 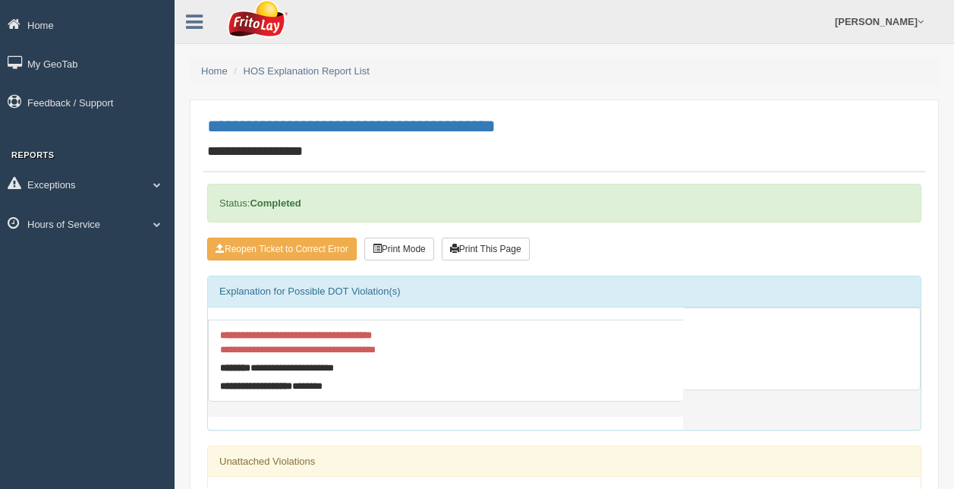 What do you see at coordinates (214, 71) in the screenshot?
I see `a: Home` at bounding box center [214, 71].